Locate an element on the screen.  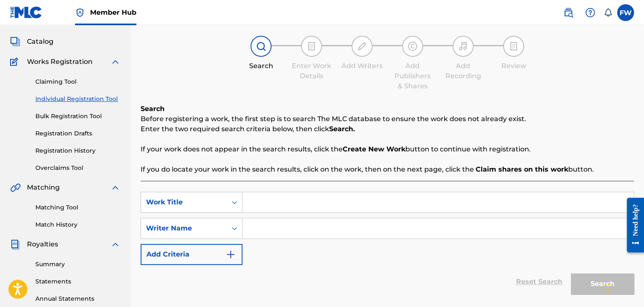
img: 9d2ae6d4665cec9f34b9.svg is located at coordinates (231, 255).